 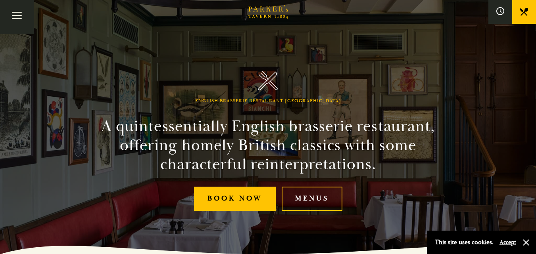 I want to click on a: Book Now, so click(x=235, y=199).